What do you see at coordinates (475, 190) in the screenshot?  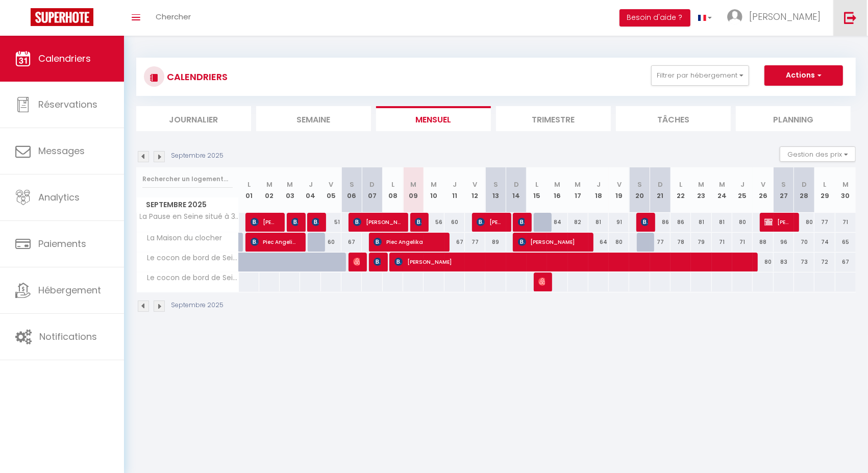 I see `th: 12` at bounding box center [475, 190].